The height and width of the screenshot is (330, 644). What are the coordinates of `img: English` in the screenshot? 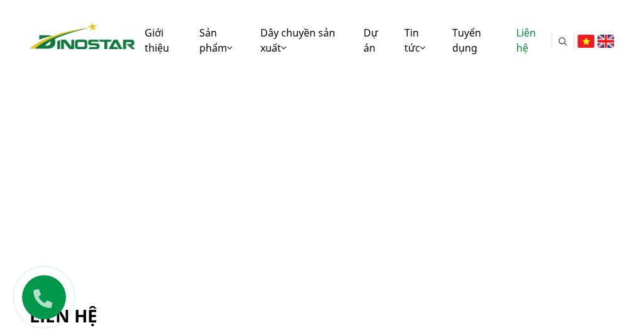 It's located at (606, 41).